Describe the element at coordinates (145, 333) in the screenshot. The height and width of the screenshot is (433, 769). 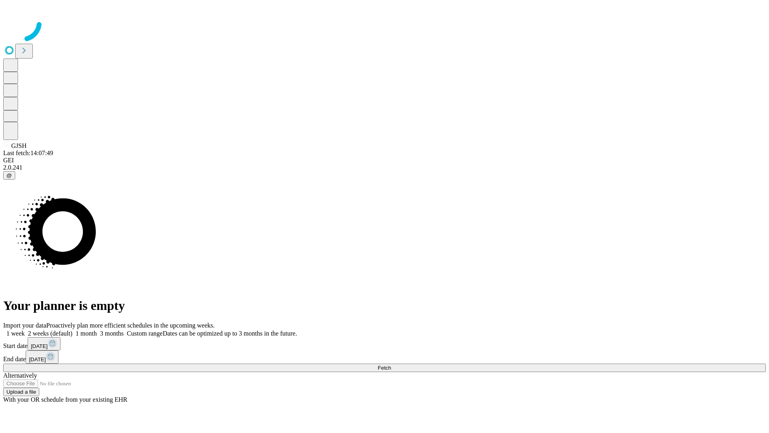
I see `span: Custom range` at that location.